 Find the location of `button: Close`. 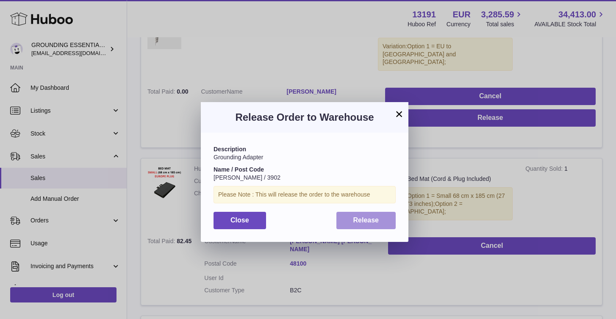

button: Close is located at coordinates (240, 220).